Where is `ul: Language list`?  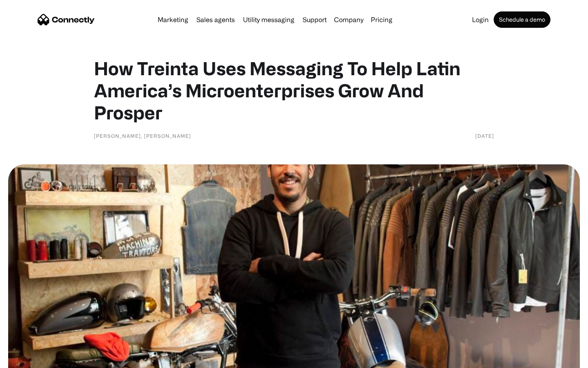 ul: Language list is located at coordinates (33, 359).